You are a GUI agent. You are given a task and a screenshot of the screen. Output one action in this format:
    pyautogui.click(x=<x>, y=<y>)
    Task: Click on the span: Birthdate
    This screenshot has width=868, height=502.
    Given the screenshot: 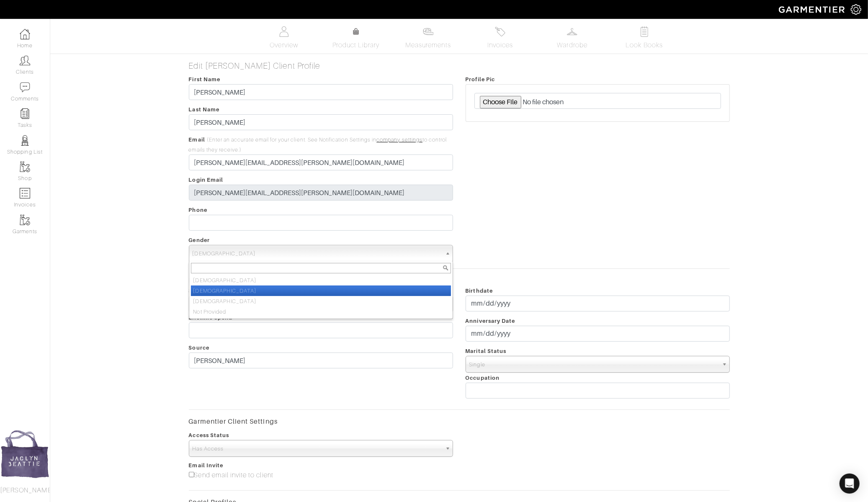 What is the action you would take?
    pyautogui.click(x=479, y=291)
    